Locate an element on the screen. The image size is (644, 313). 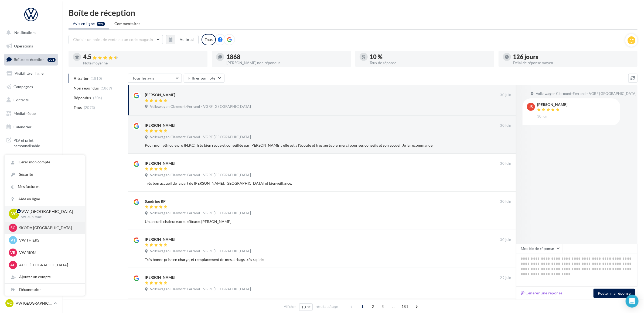
div: 99+ is located at coordinates (51, 60).